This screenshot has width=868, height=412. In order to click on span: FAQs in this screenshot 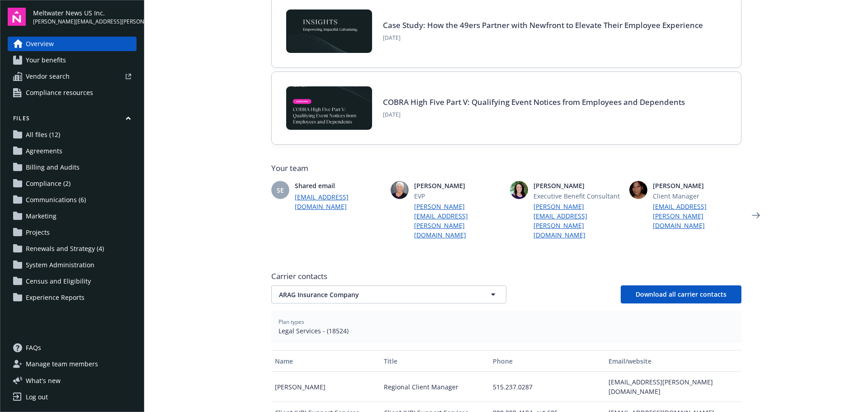, I will do `click(33, 348)`.